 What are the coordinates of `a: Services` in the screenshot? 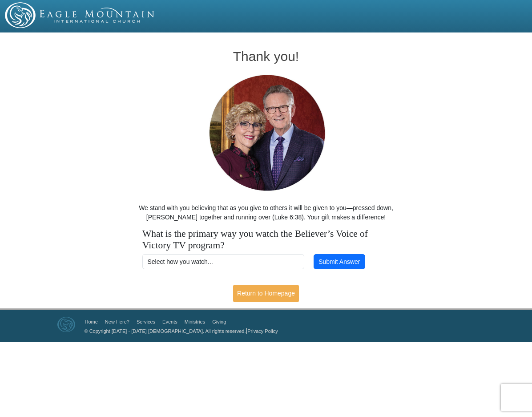 It's located at (146, 322).